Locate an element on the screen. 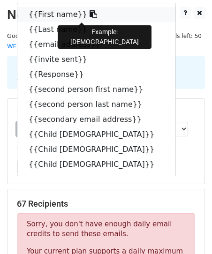 This screenshot has height=254, width=212. div: Chat Widget is located at coordinates (188, 231).